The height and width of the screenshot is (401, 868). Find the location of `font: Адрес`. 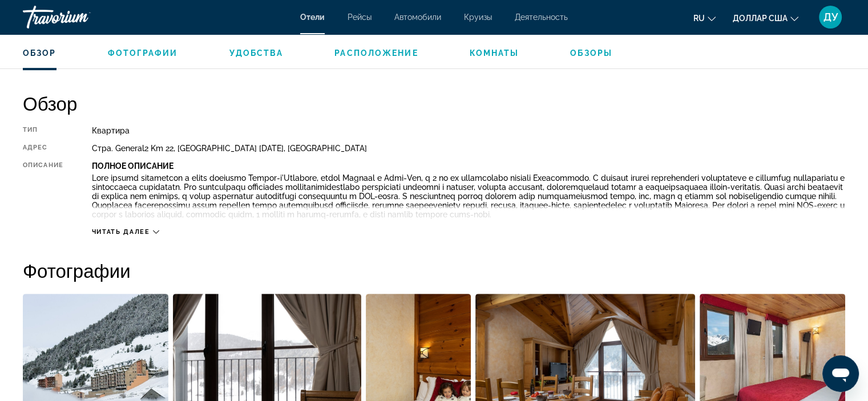

font: Адрес is located at coordinates (35, 147).